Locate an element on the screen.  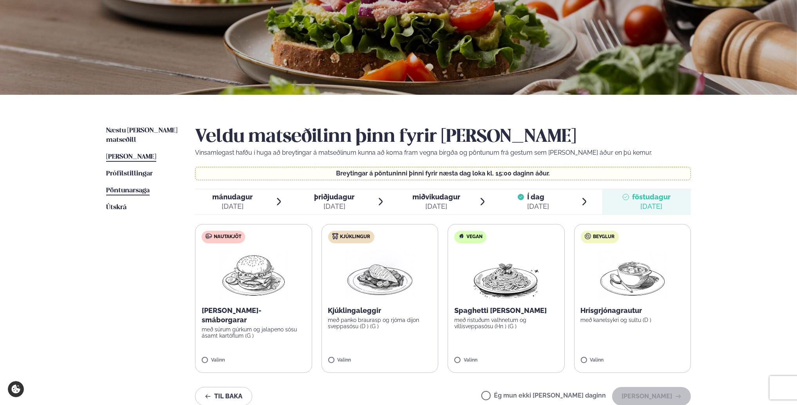
a: Cookie settings is located at coordinates (16, 389).